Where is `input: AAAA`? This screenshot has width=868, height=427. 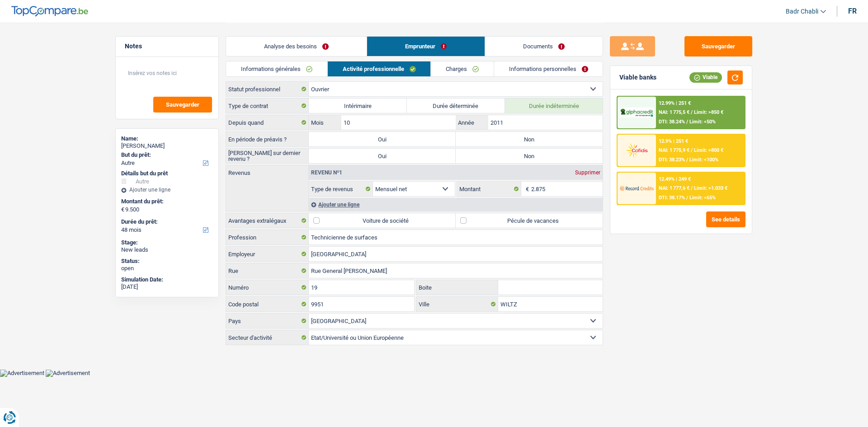
input: AAAA is located at coordinates (546, 123).